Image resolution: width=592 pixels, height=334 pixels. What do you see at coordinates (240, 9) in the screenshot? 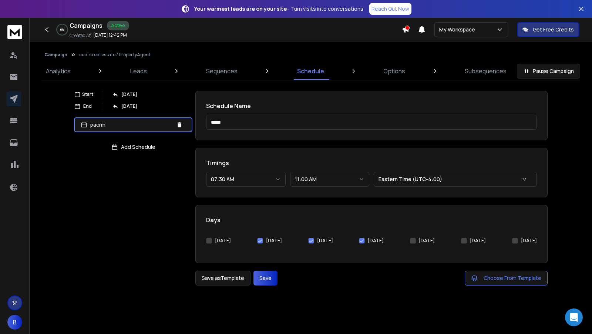
I see `strong: Your warmest leads are on your site` at bounding box center [240, 9].